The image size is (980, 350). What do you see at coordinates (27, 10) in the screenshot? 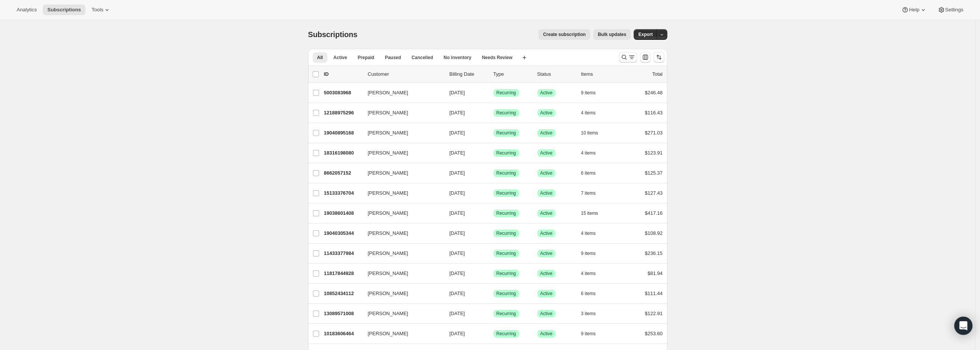
I see `span: Analytics` at bounding box center [27, 10].